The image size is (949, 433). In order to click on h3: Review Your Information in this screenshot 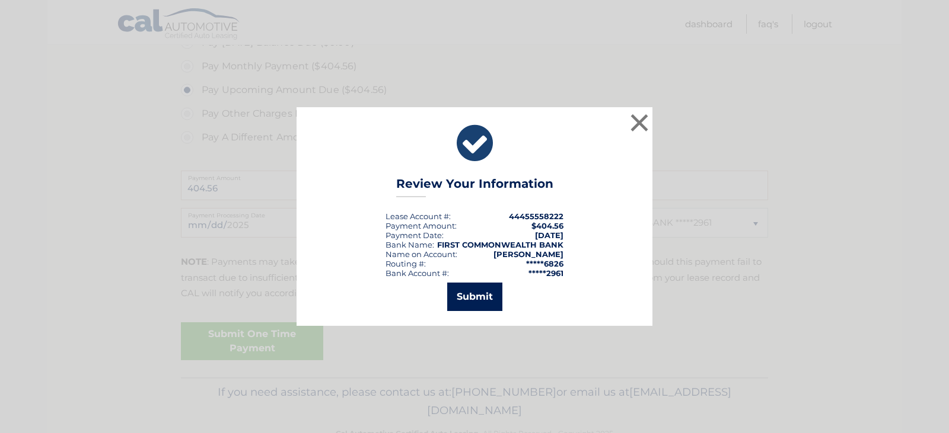, I will do `click(474, 187)`.